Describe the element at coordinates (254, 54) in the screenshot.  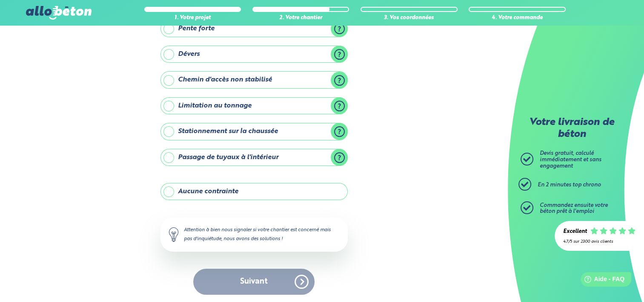
I see `label: Dévers` at that location.